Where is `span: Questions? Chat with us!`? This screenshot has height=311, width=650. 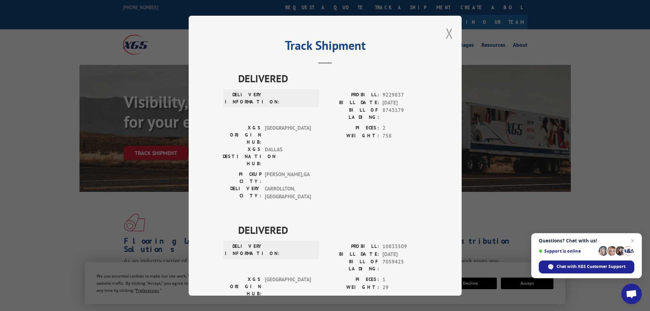 span: Questions? Chat with us! is located at coordinates (586, 240).